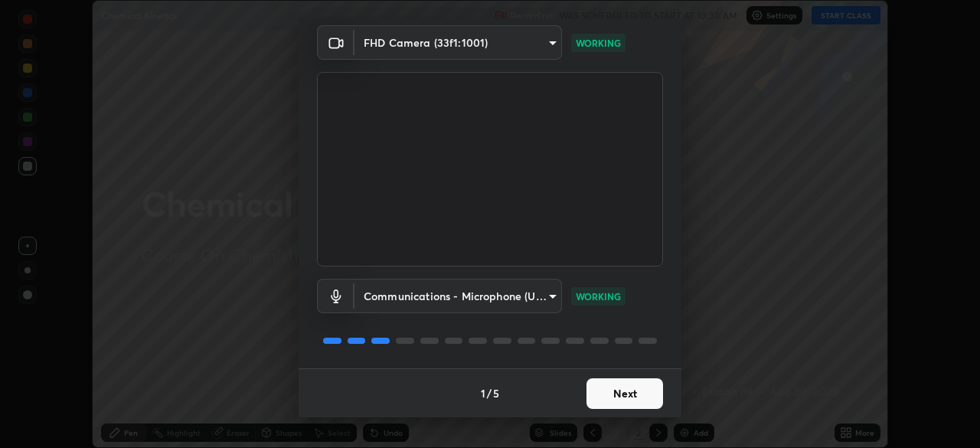  What do you see at coordinates (625, 394) in the screenshot?
I see `button: Next` at bounding box center [625, 394].